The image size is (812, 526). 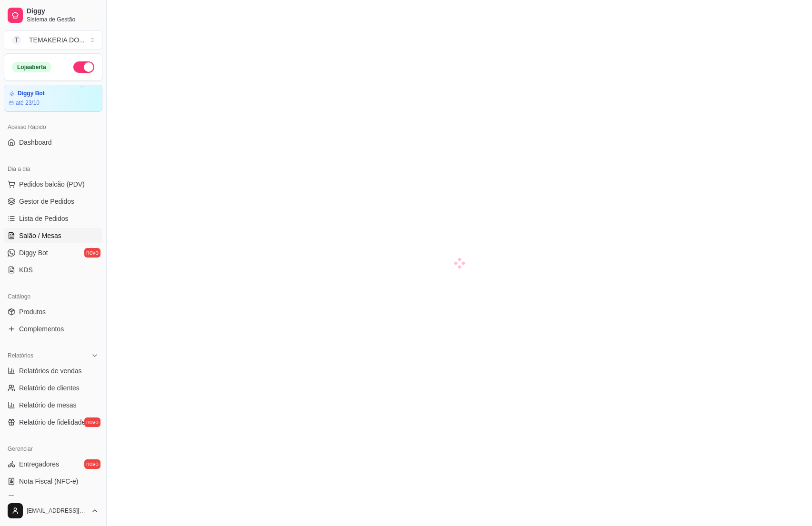 What do you see at coordinates (53, 464) in the screenshot?
I see `a: Entregadoresnovo` at bounding box center [53, 464].